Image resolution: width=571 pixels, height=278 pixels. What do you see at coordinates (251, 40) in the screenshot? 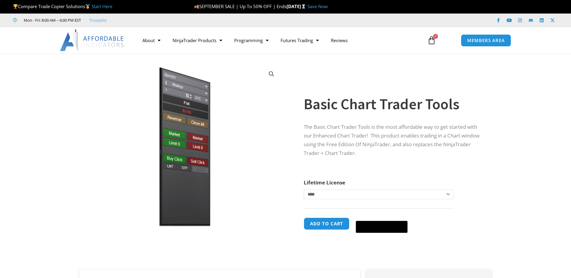
I see `a: Programming` at bounding box center [251, 40].